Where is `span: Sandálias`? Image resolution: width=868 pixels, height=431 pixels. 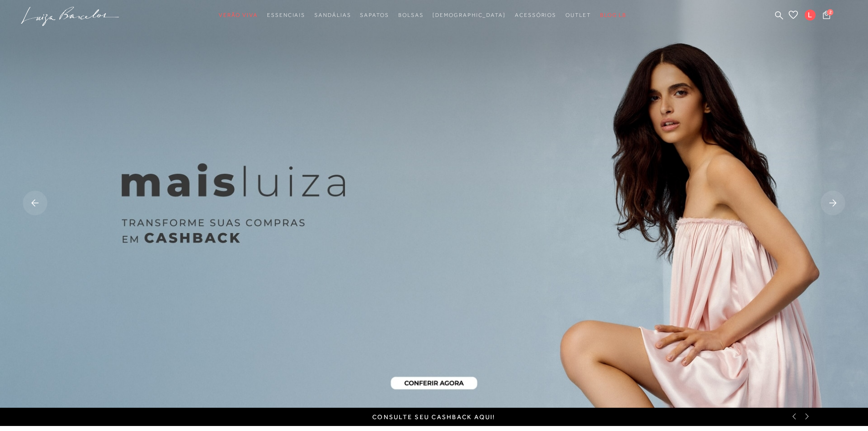
span: Sandálias is located at coordinates (332, 15).